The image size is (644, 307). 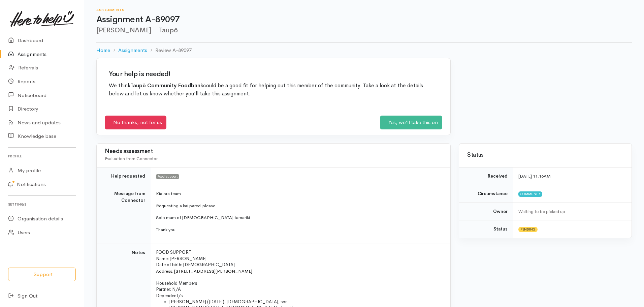 I want to click on td: Received, so click(x=486, y=176).